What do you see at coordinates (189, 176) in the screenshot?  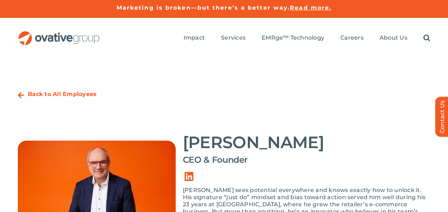 I see `a: Link to https://www.linkedin.com/in/dalenitschke/` at bounding box center [189, 176].